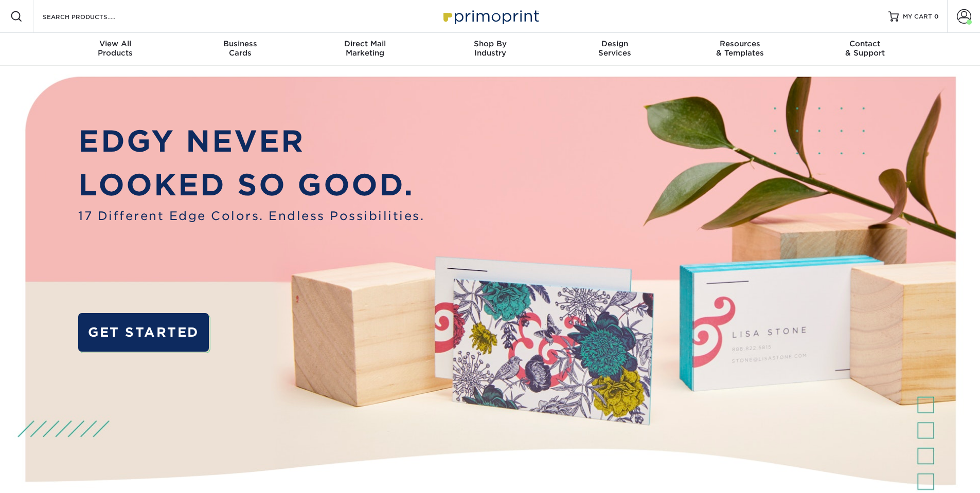  Describe the element at coordinates (251, 216) in the screenshot. I see `span: 17 Different Edge Colors. Endless Possibilities.` at that location.